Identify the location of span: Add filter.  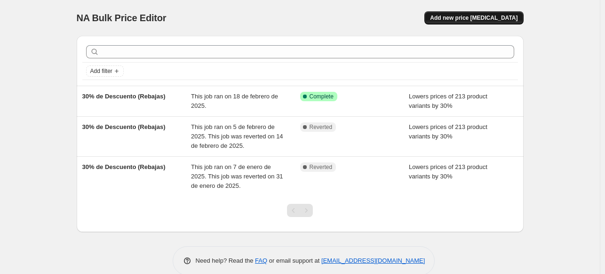
(101, 71).